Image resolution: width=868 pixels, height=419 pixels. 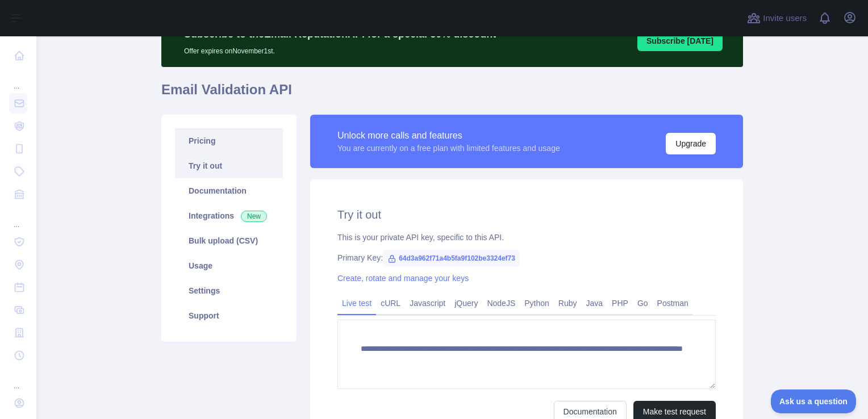 What do you see at coordinates (357, 303) in the screenshot?
I see `a: Live test` at bounding box center [357, 303].